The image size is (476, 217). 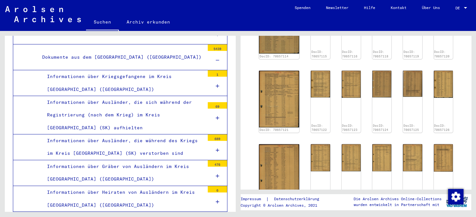 What do you see at coordinates (411, 54) in the screenshot?
I see `a: DocID: 70657119` at bounding box center [411, 54].